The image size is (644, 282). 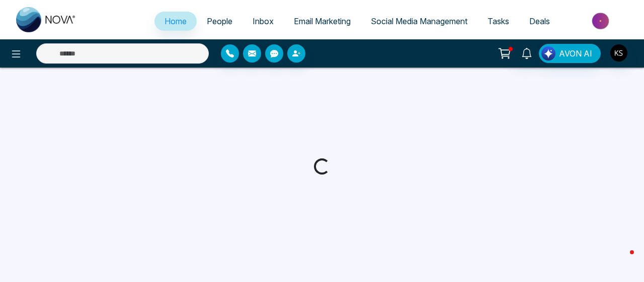 What do you see at coordinates (263, 21) in the screenshot?
I see `a: Inbox` at bounding box center [263, 21].